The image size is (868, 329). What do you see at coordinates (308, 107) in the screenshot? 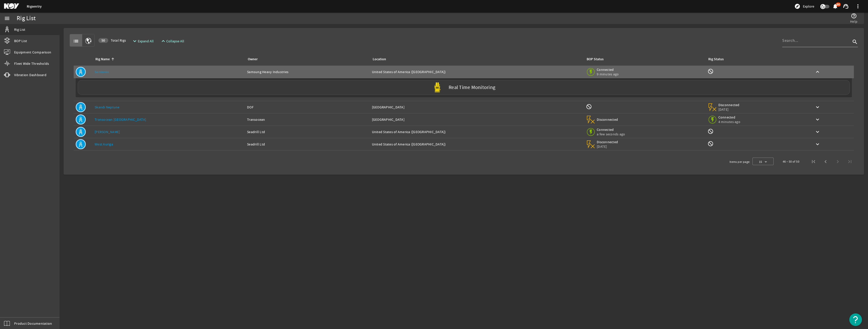
I see `div: DOF` at bounding box center [308, 107].